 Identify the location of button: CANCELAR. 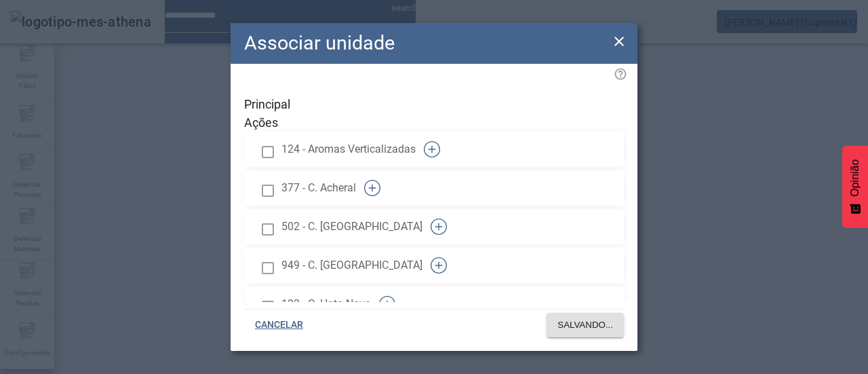
(279, 325).